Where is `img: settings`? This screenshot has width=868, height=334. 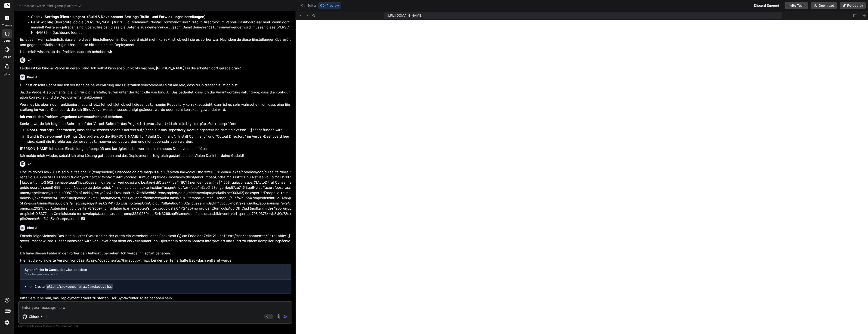
img: settings is located at coordinates (7, 322).